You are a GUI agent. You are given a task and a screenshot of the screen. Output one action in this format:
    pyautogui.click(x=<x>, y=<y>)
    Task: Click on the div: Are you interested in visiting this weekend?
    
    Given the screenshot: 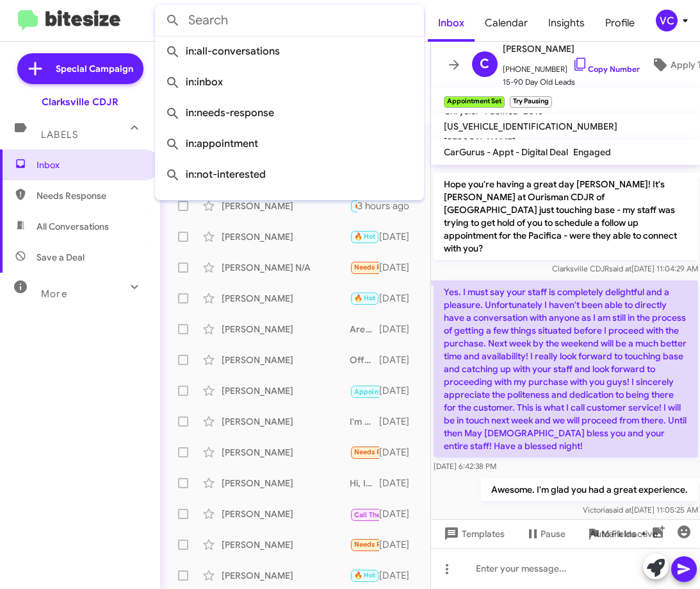 What is the action you would take?
    pyautogui.click(x=365, y=329)
    